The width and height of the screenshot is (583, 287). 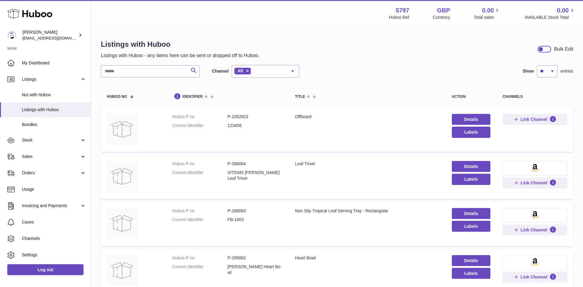 What do you see at coordinates (122, 270) in the screenshot?
I see `img: Heart Bowl` at bounding box center [122, 270].